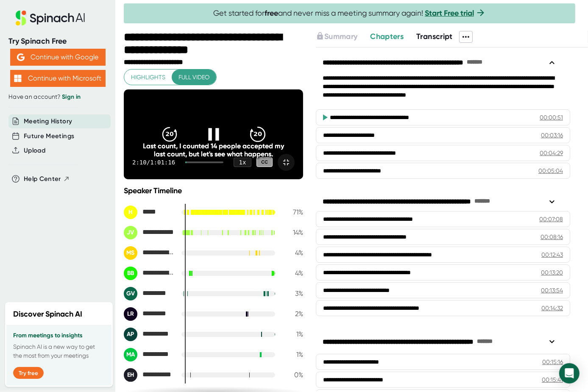 Image resolution: width=588 pixels, height=392 pixels. Describe the element at coordinates (343, 37) in the screenshot. I see `div: Upgrade to access` at that location.